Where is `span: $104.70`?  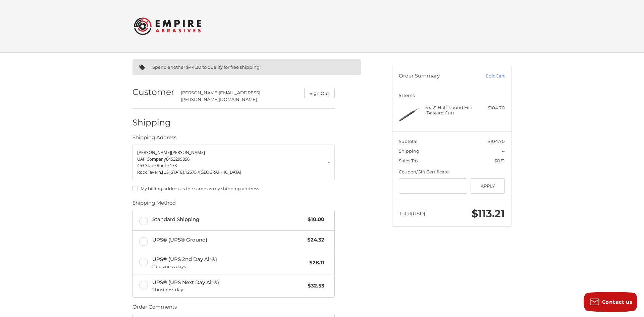
span: $104.70 is located at coordinates (496, 141).